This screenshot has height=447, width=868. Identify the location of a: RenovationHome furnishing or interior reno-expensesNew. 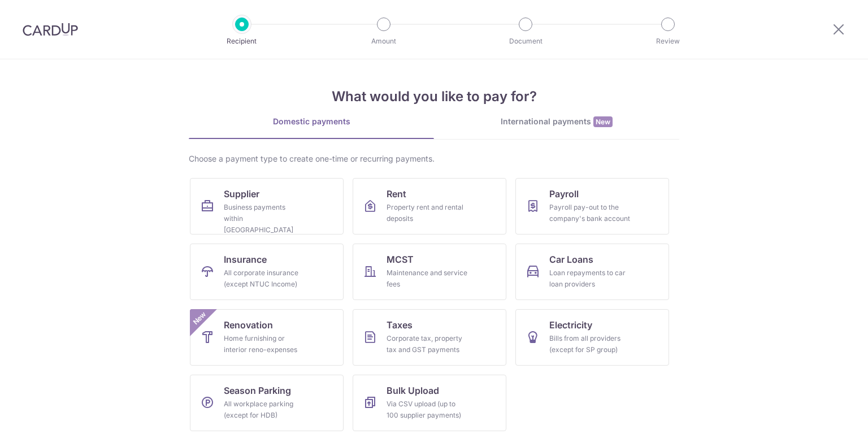
(266, 337).